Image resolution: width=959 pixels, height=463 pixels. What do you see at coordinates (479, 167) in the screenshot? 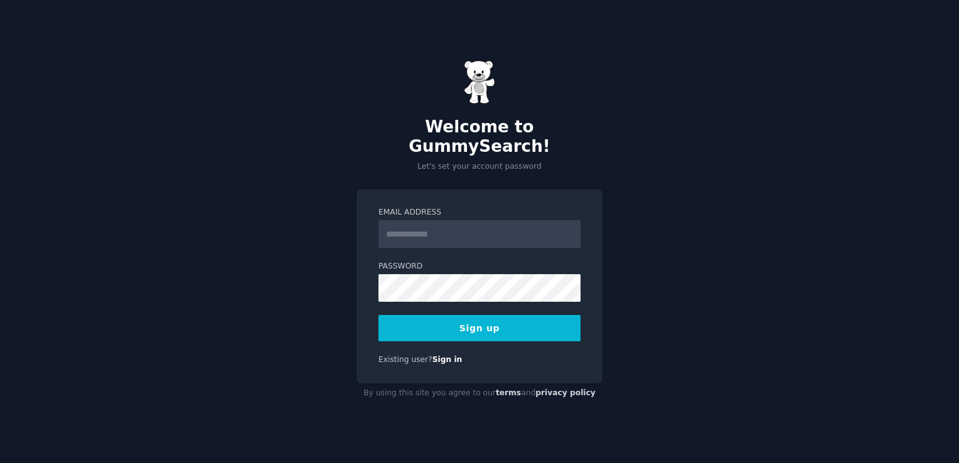
I see `p: Let's set your account password` at bounding box center [479, 167].